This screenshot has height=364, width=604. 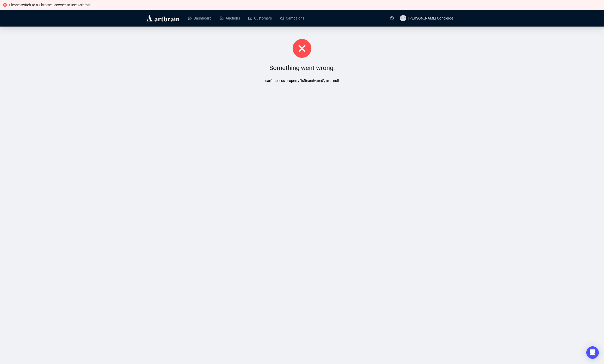 What do you see at coordinates (305, 5) in the screenshot?
I see `div: Please switch to a Chrome Browser to use Artbrain.` at bounding box center [305, 5].